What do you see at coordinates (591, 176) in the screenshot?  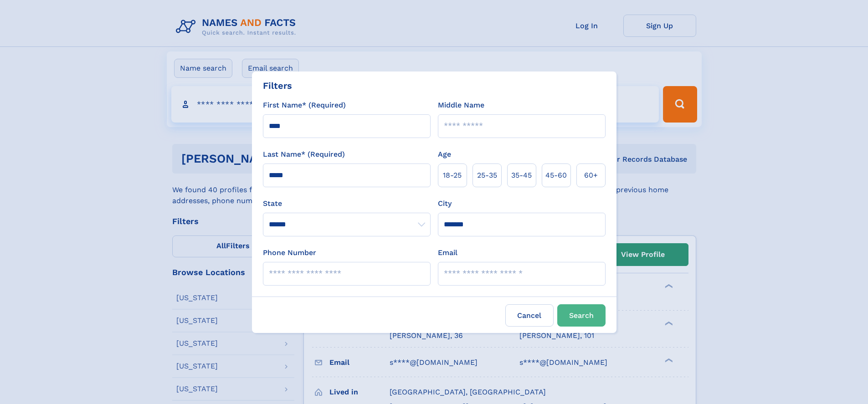 I see `span: 60+` at bounding box center [591, 176].